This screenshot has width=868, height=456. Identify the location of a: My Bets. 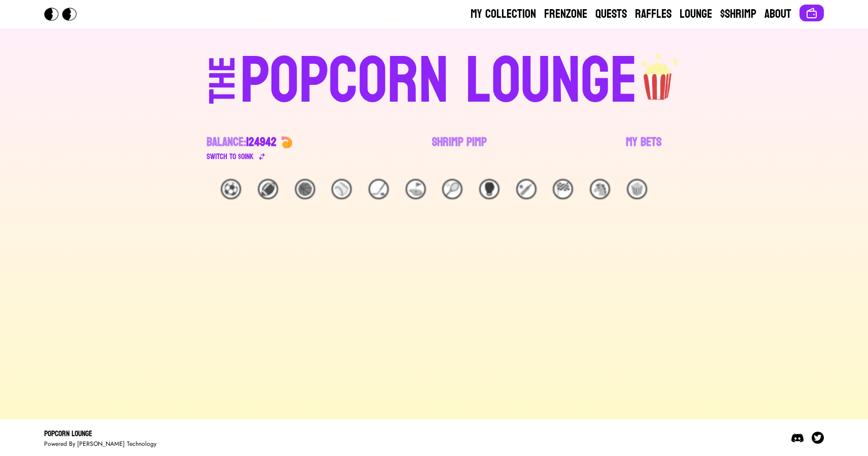
(644, 149).